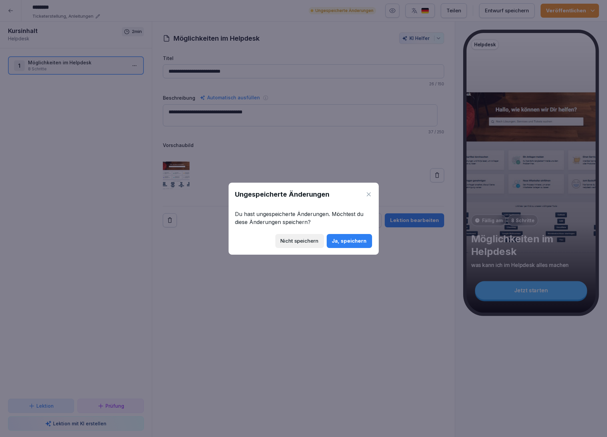 The width and height of the screenshot is (607, 437). I want to click on button: Nicht speichern, so click(300, 241).